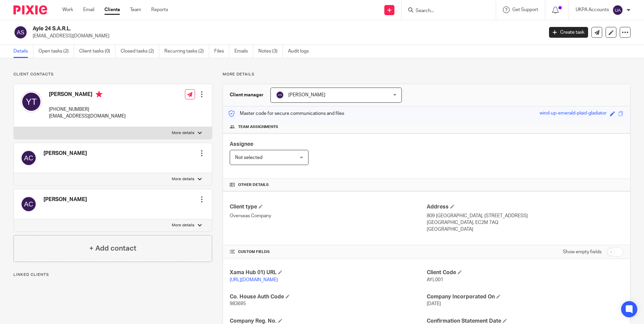  Describe the element at coordinates (56, 51) in the screenshot. I see `a: Open tasks (2)` at that location.